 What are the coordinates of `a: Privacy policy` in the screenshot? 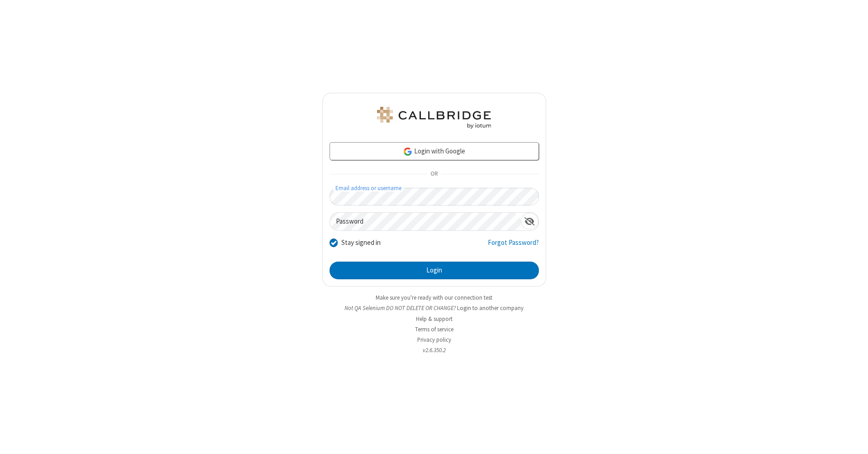 It's located at (434, 339).